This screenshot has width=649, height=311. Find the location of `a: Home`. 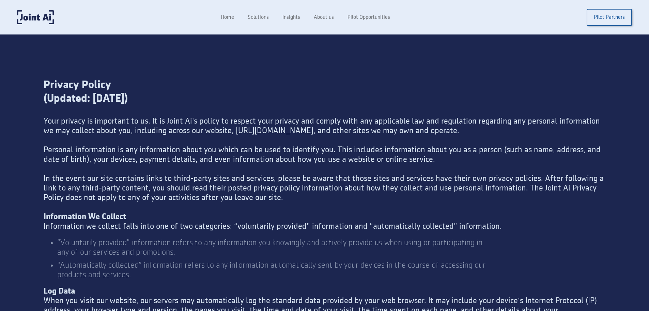

a: Home is located at coordinates (227, 17).